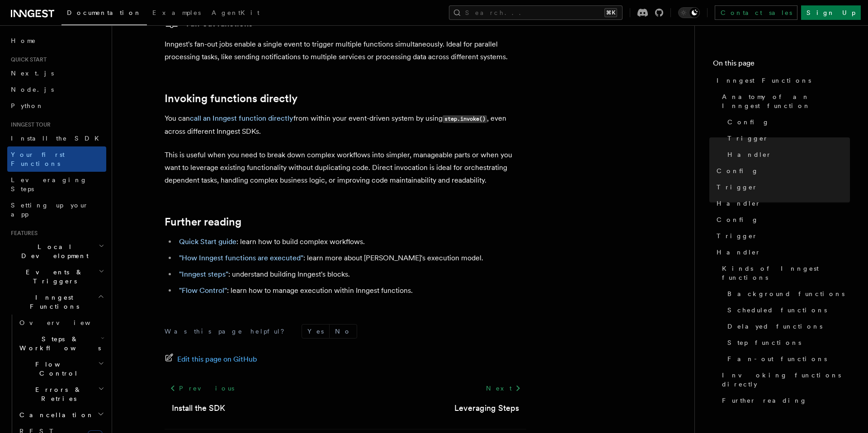 The image size is (868, 433). I want to click on span: Steps & Workflows, so click(58, 344).